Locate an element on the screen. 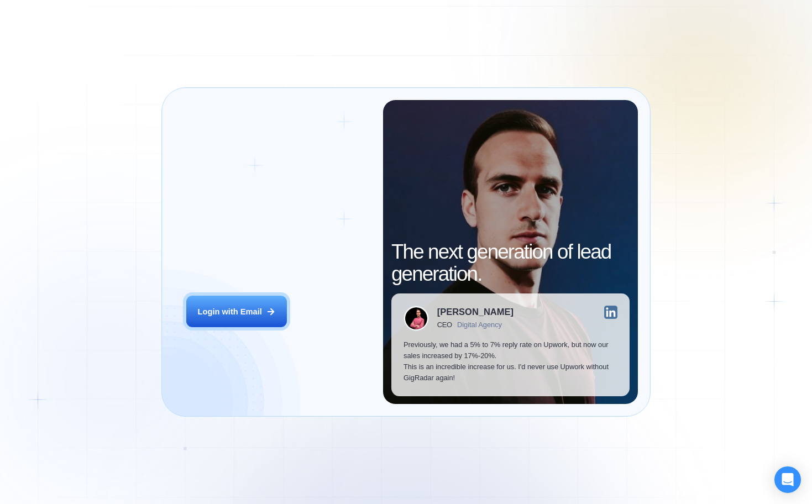  p: Previously, we had a 5% to 7% reply rate on Upwork, but now our sales increased by 17%-20%. This ... is located at coordinates (511, 361).